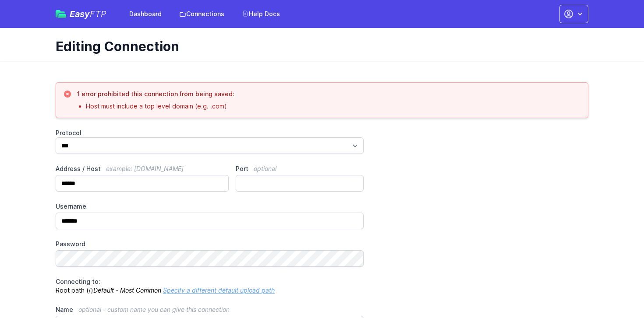 This screenshot has width=644, height=318. Describe the element at coordinates (160, 107) in the screenshot. I see `li: Host must include a top level domain (e.g. .com)` at that location.